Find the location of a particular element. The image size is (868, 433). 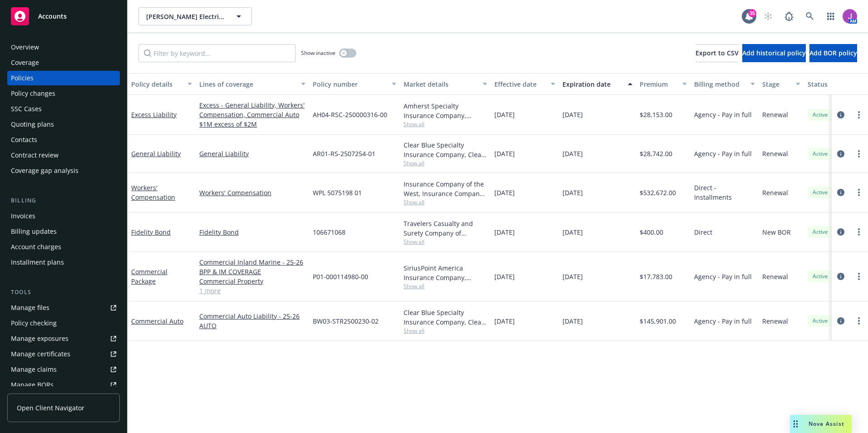

a: Coverage gap analysis is located at coordinates (63, 171).